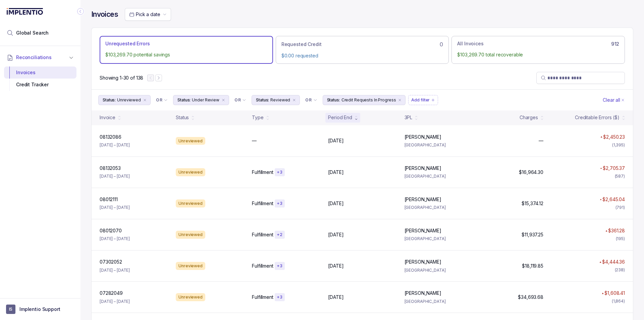 Image resolution: width=644 pixels, height=320 pixels. Describe the element at coordinates (614, 199) in the screenshot. I see `p: $2,645.04` at that location.